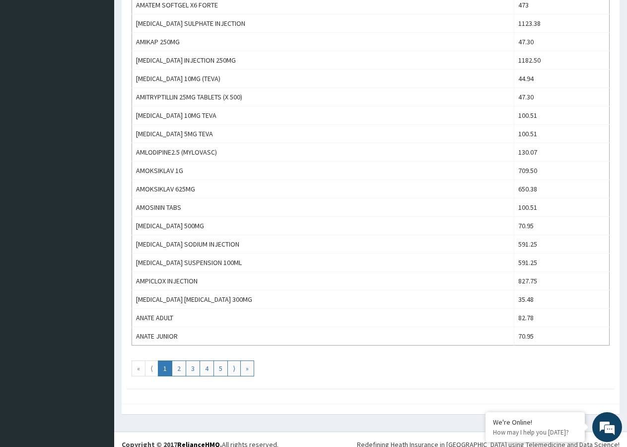  What do you see at coordinates (97, 175) in the screenshot?
I see `span: We're online!` at bounding box center [97, 175].